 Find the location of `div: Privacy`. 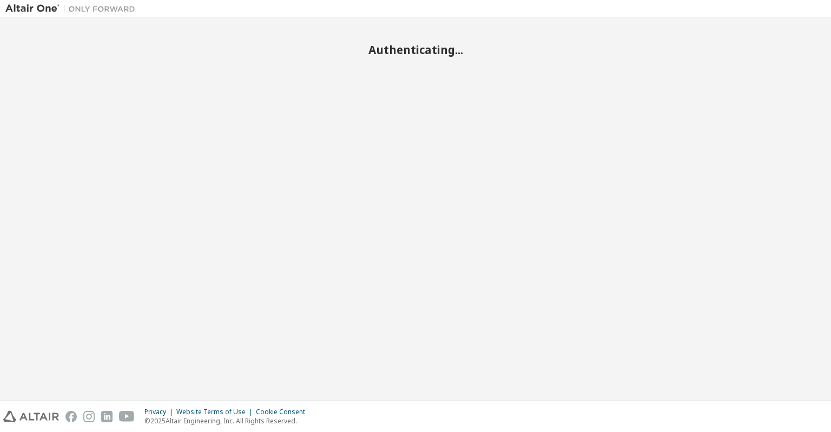

div: Privacy is located at coordinates (160, 412).